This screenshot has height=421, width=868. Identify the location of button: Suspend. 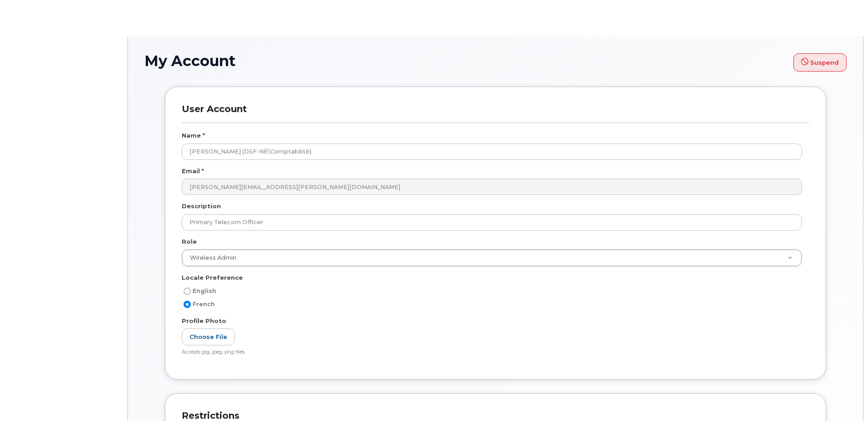
(820, 63).